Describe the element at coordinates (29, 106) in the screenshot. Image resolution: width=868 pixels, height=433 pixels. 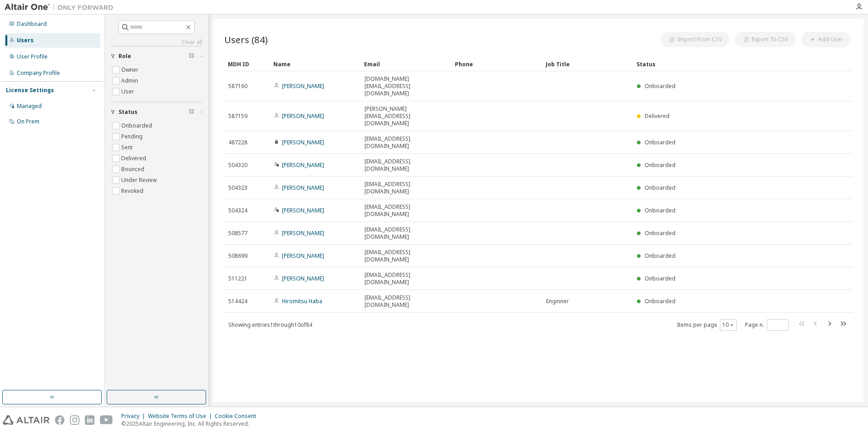
I see `div: Managed` at that location.